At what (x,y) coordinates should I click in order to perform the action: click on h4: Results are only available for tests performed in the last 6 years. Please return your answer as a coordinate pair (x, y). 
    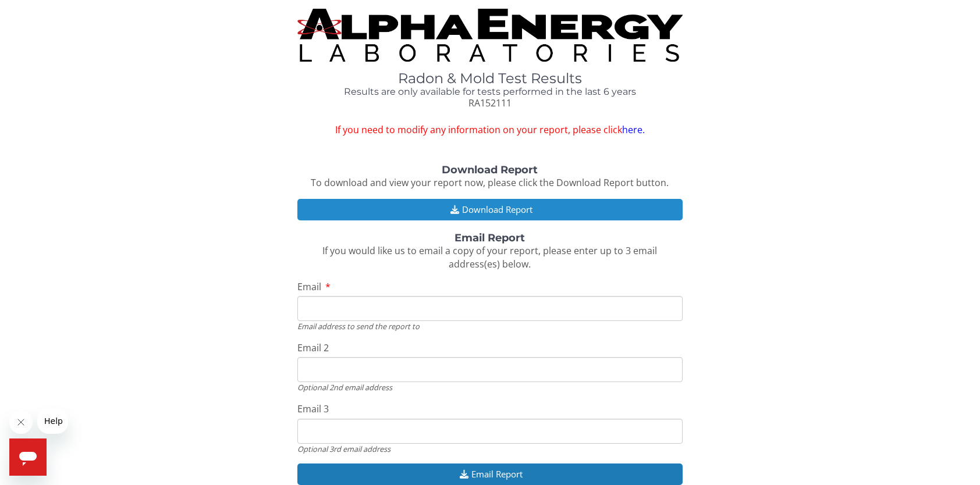
    Looking at the image, I should click on (490, 92).